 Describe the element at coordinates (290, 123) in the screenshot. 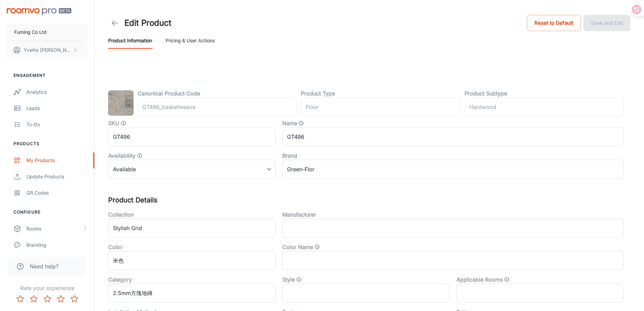

I see `label: Name` at that location.